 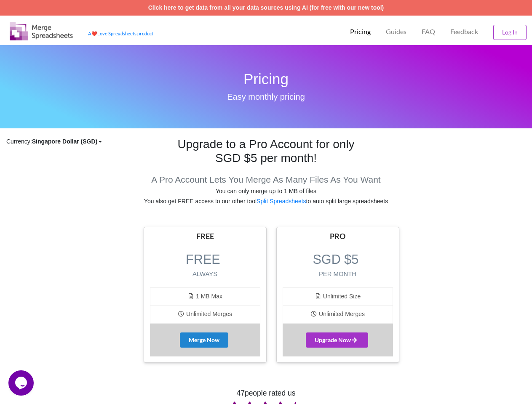 I want to click on a: Split Spreadsheets, so click(x=281, y=201).